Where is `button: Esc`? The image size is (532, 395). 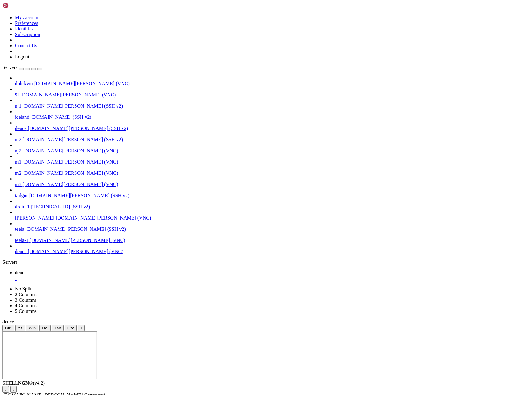
button: Esc is located at coordinates (71, 328).